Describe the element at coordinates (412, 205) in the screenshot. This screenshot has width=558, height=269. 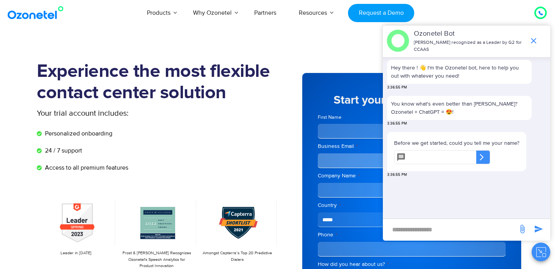
I see `label: Country` at that location.